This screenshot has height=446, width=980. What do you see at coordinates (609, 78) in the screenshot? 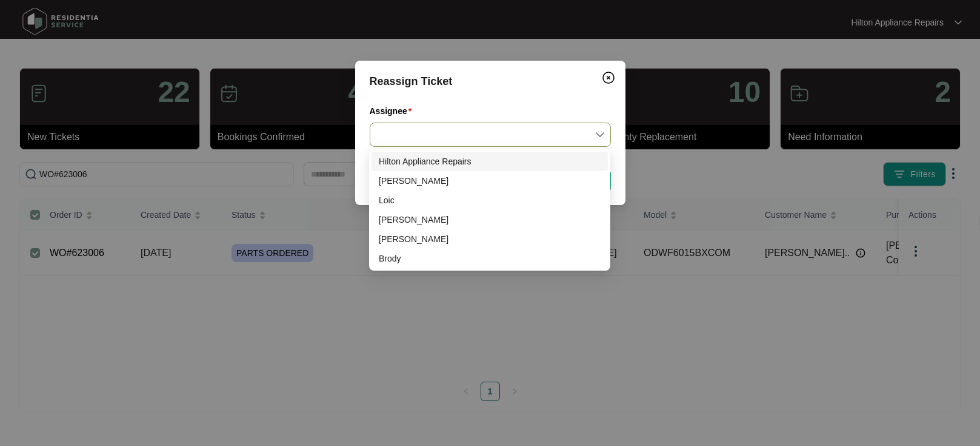
I see `img: closeCircle` at bounding box center [609, 78].